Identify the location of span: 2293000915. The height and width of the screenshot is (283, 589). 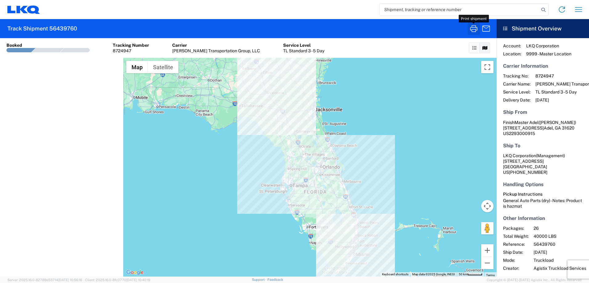
(522, 134).